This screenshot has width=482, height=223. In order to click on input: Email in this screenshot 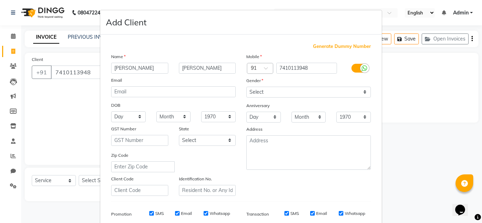, I will do `click(173, 92)`.